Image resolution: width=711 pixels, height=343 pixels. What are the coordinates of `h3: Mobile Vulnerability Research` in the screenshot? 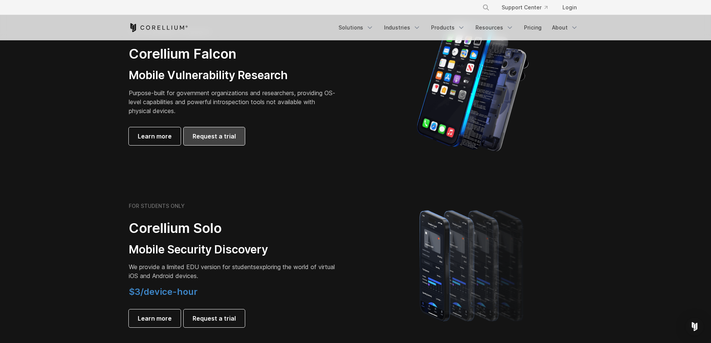 It's located at (233, 75).